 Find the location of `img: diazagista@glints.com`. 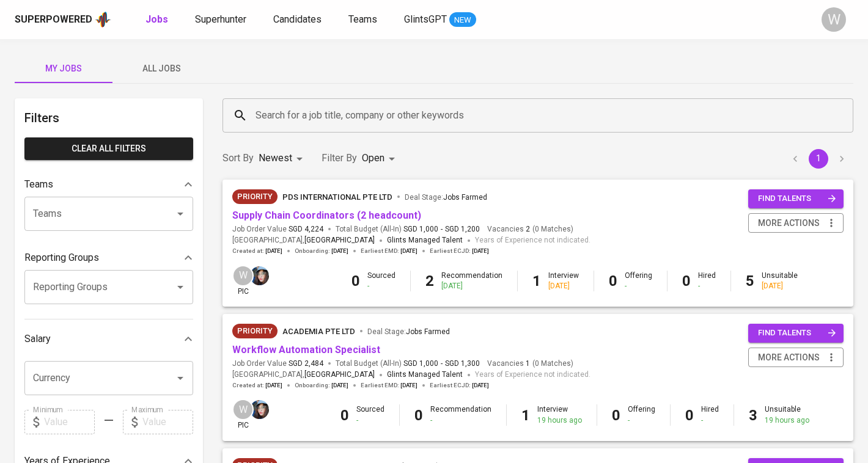

img: diazagista@glints.com is located at coordinates (259, 275).